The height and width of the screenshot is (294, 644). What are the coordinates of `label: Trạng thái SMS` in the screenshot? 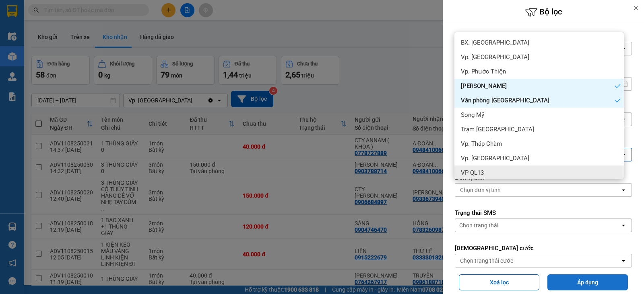 It's located at (543, 213).